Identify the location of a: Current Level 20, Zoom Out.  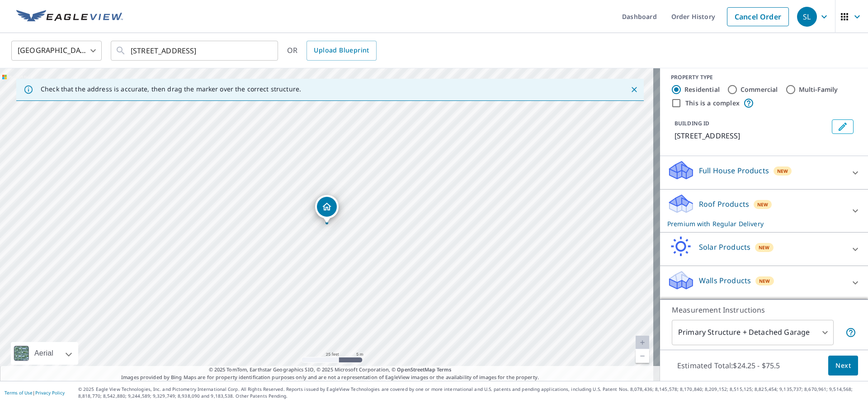
(642, 356).